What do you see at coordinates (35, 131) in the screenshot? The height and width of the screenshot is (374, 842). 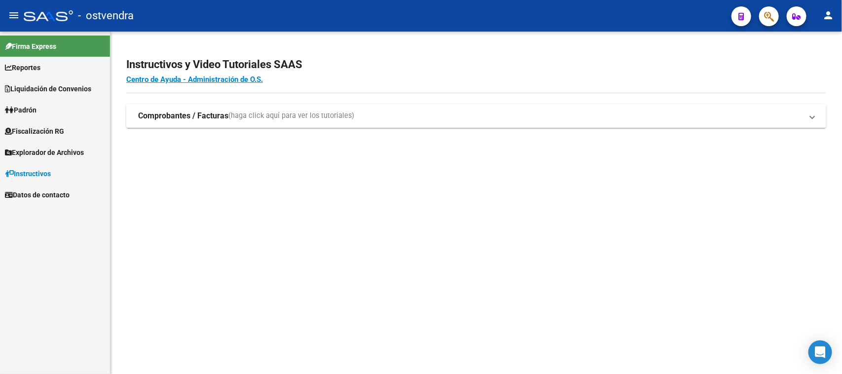 I see `span: Fiscalización RG` at bounding box center [35, 131].